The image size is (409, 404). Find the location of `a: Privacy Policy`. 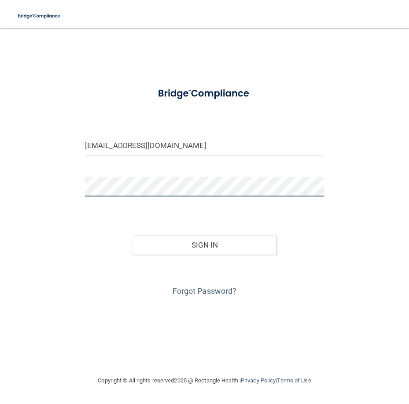

a: Privacy Policy is located at coordinates (258, 380).